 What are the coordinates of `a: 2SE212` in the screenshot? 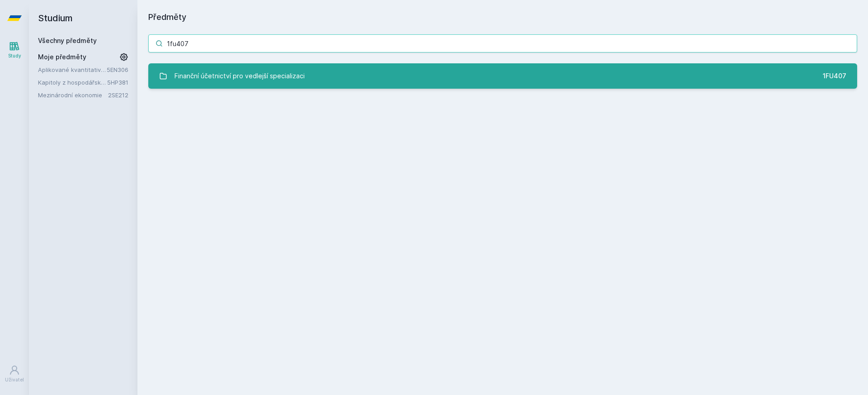 It's located at (118, 95).